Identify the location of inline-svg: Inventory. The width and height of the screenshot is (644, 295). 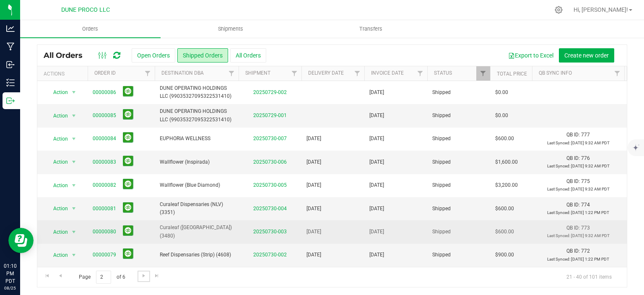
(11, 83).